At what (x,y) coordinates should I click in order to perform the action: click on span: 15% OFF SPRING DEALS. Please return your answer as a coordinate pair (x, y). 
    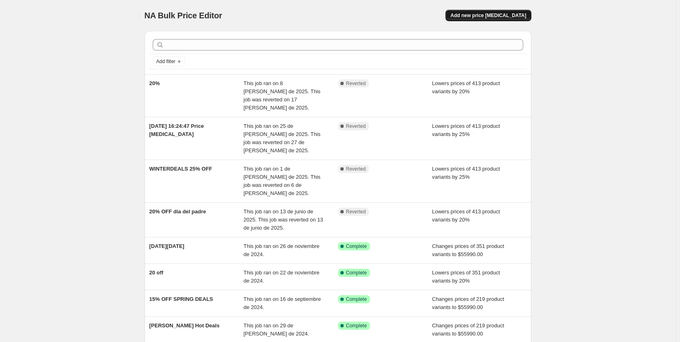
    Looking at the image, I should click on (181, 299).